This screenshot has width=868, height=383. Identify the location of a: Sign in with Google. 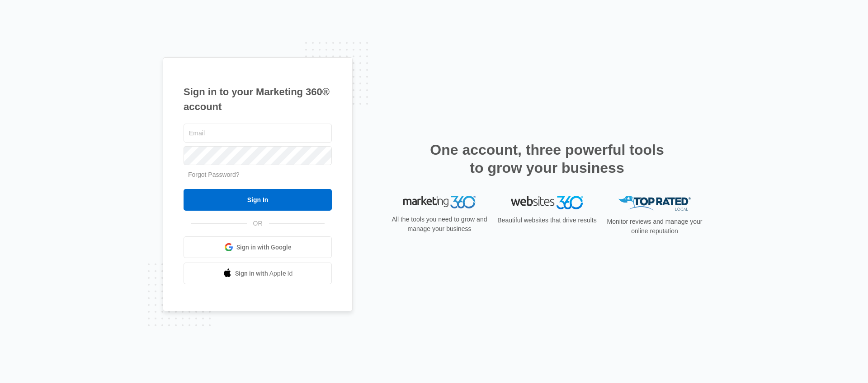
(257, 248).